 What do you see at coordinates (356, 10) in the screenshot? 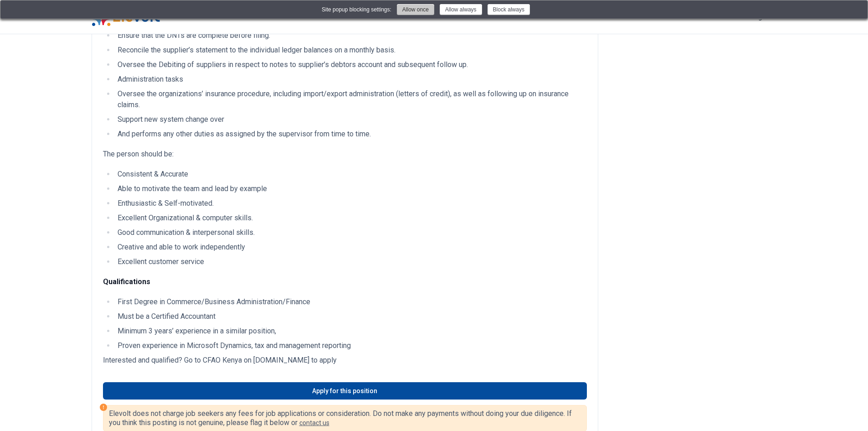
I see `div: Site popup blocking settings:` at bounding box center [356, 10].